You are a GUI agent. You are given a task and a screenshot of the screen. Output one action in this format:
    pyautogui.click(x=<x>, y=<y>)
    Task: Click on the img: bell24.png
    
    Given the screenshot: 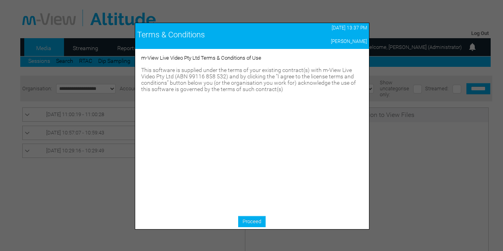 What is the action you would take?
    pyautogui.click(x=473, y=47)
    